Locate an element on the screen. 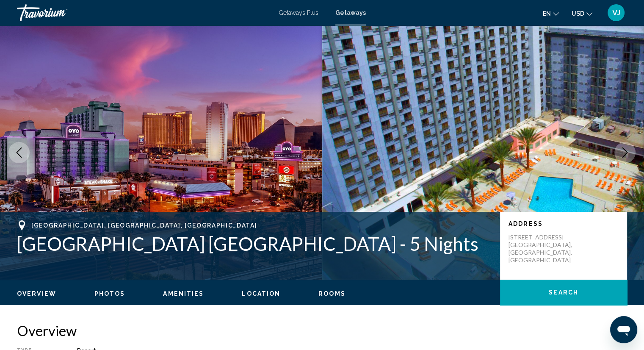 Image resolution: width=644 pixels, height=350 pixels. button: Photos is located at coordinates (110, 294).